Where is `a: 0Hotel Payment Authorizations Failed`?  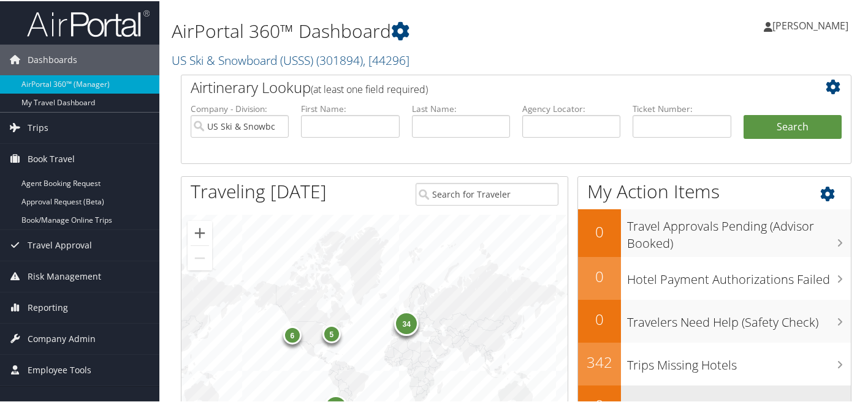 a: 0Hotel Payment Authorizations Failed is located at coordinates (713, 278).